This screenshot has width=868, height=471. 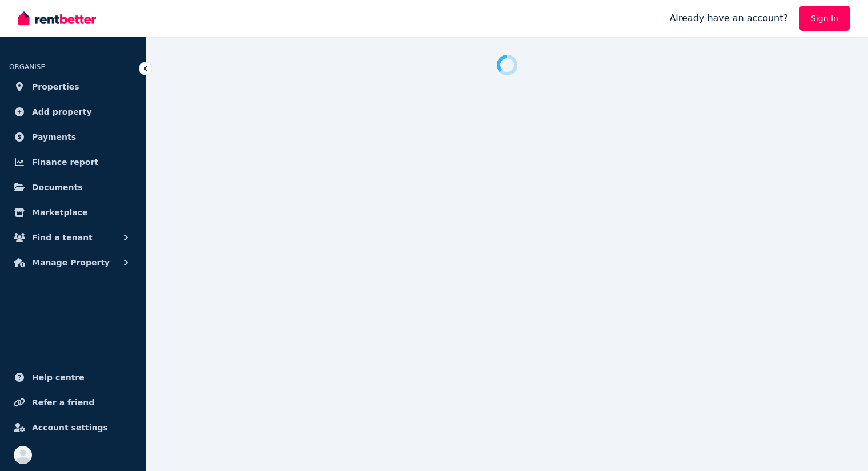 I want to click on button: Find a tenant, so click(x=73, y=237).